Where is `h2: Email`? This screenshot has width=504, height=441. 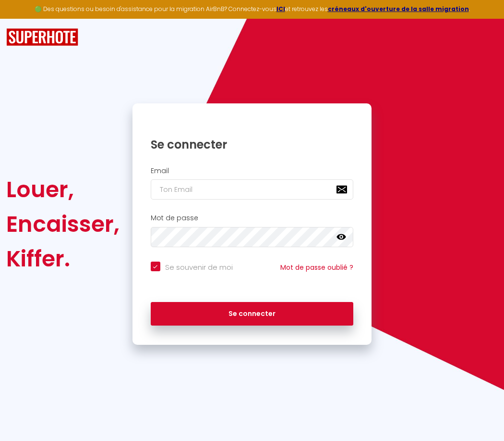
h2: Email is located at coordinates (252, 171).